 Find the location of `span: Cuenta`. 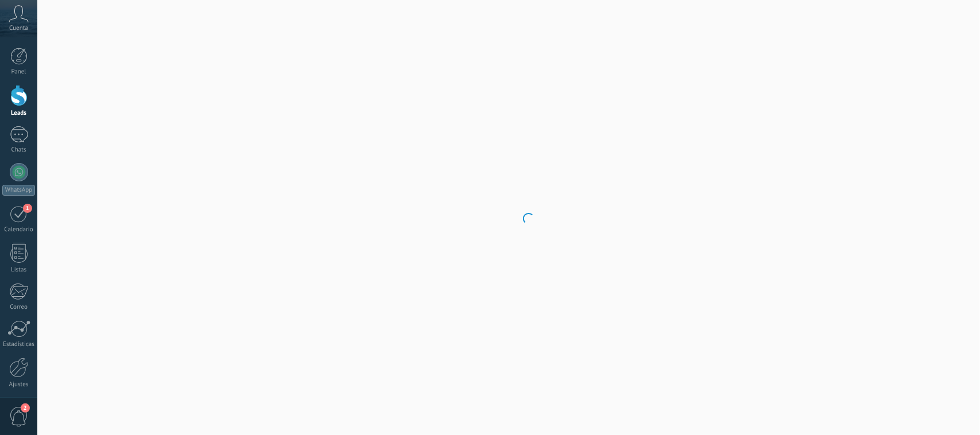

span: Cuenta is located at coordinates (18, 28).